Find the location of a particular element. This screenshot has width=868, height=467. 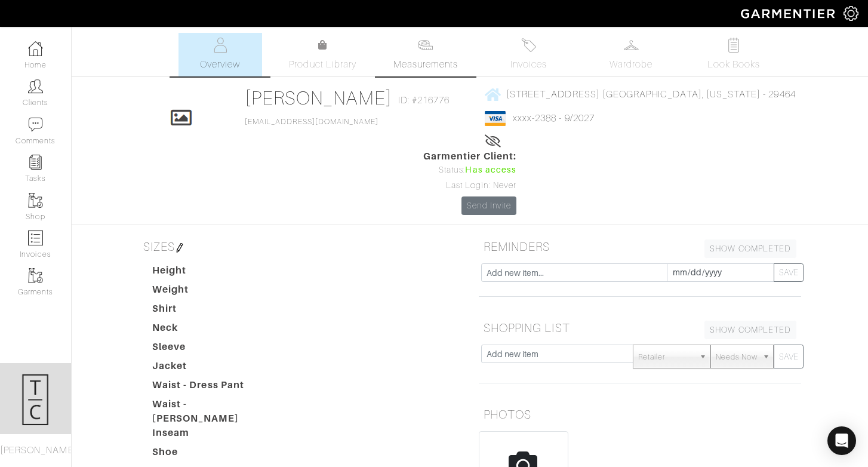

dt: Height is located at coordinates (211, 273).